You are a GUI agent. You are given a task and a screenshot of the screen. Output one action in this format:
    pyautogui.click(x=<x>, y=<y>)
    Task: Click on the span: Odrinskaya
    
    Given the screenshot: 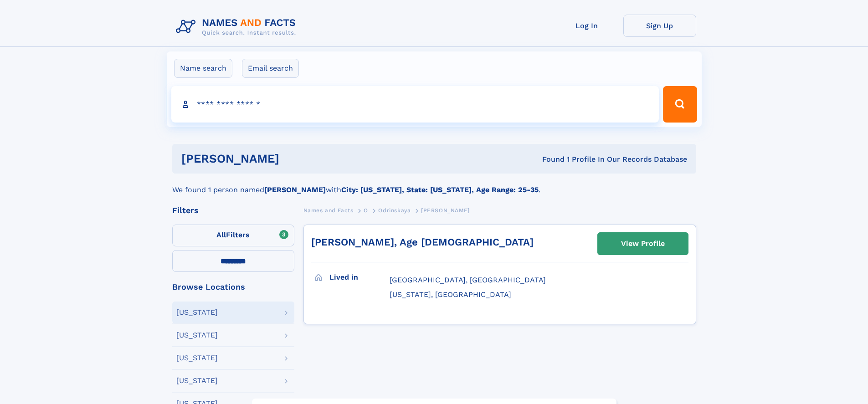 What is the action you would take?
    pyautogui.click(x=394, y=211)
    